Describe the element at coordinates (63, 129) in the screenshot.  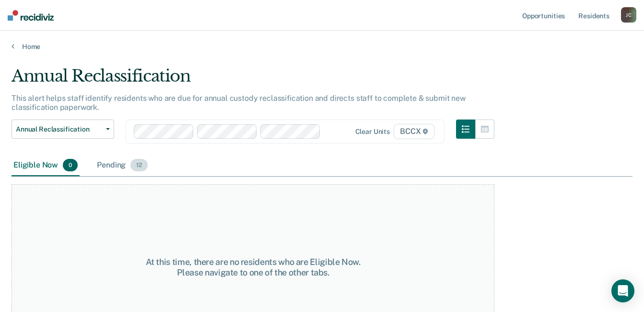
I see `button: Annual Reclassification` at that location.